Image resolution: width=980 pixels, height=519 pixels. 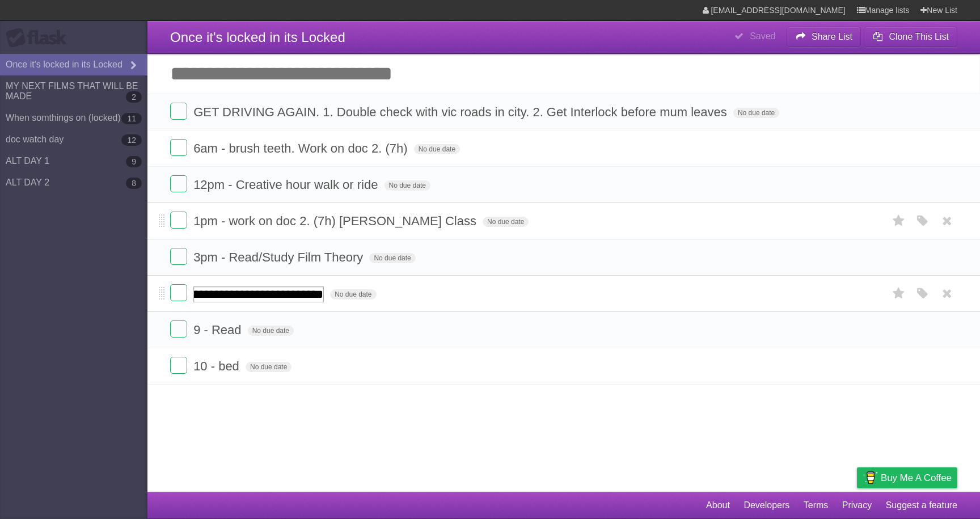 What do you see at coordinates (766, 505) in the screenshot?
I see `a: Developers` at bounding box center [766, 505].